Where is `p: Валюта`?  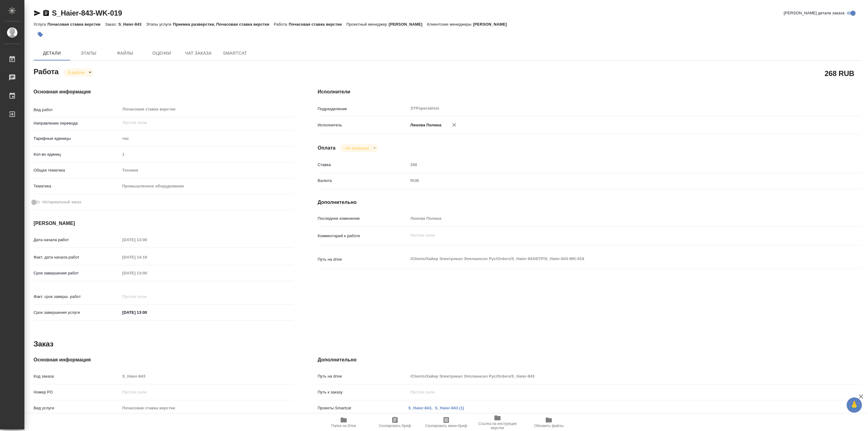
p: Валюта is located at coordinates (363, 180).